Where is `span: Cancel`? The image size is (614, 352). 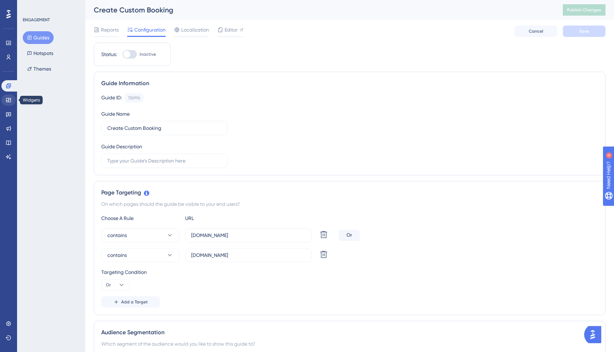
span: Cancel is located at coordinates (536, 31).